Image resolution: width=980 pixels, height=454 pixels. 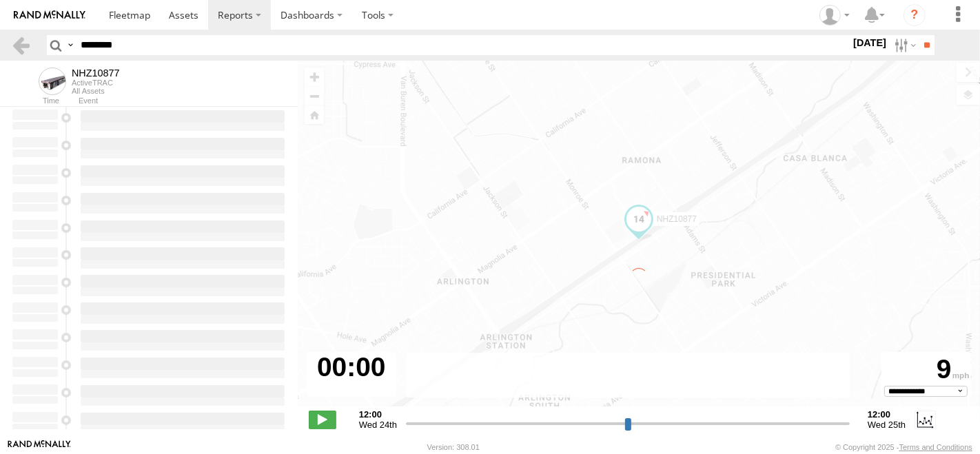 What do you see at coordinates (96, 83) in the screenshot?
I see `div: ActiveTRAC` at bounding box center [96, 83].